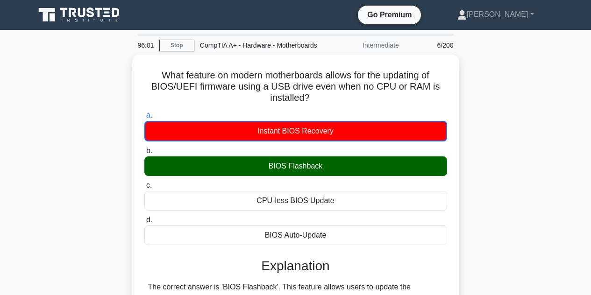 This screenshot has width=591, height=295. I want to click on h3: Explanation, so click(296, 266).